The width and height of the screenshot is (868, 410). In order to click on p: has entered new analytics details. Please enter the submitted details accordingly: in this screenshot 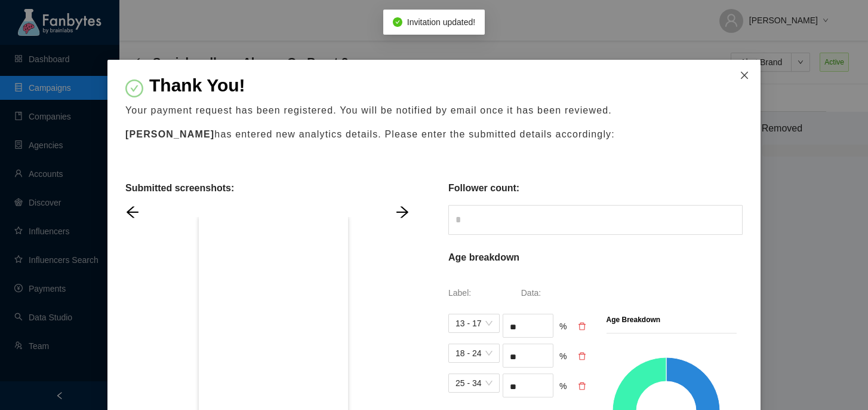, I will do `click(434, 135)`.